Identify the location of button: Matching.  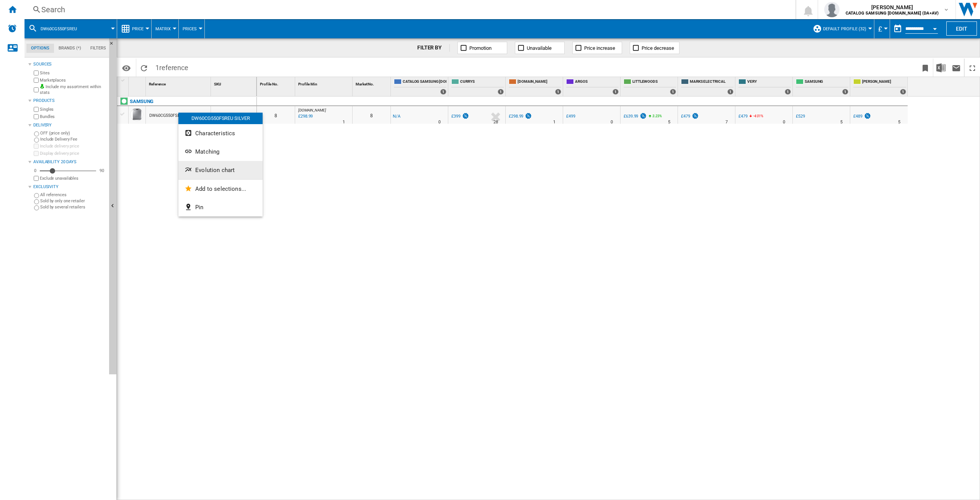
(221, 152).